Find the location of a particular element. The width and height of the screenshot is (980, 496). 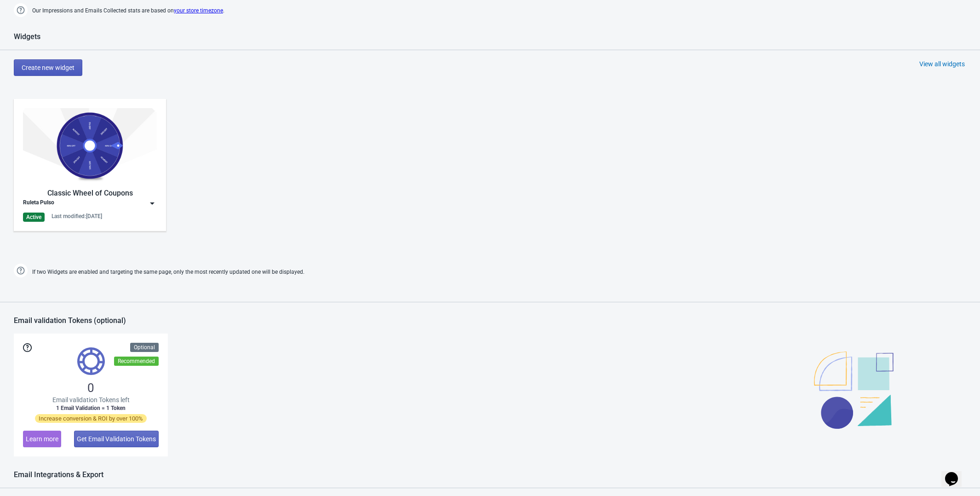

div: View all widgets is located at coordinates (942, 64).